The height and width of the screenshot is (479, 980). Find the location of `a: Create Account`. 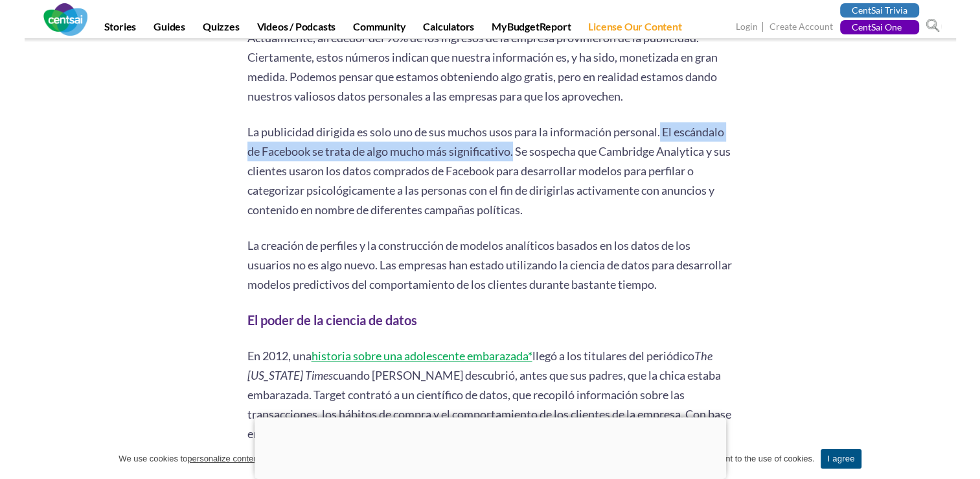

a: Create Account is located at coordinates (802, 28).